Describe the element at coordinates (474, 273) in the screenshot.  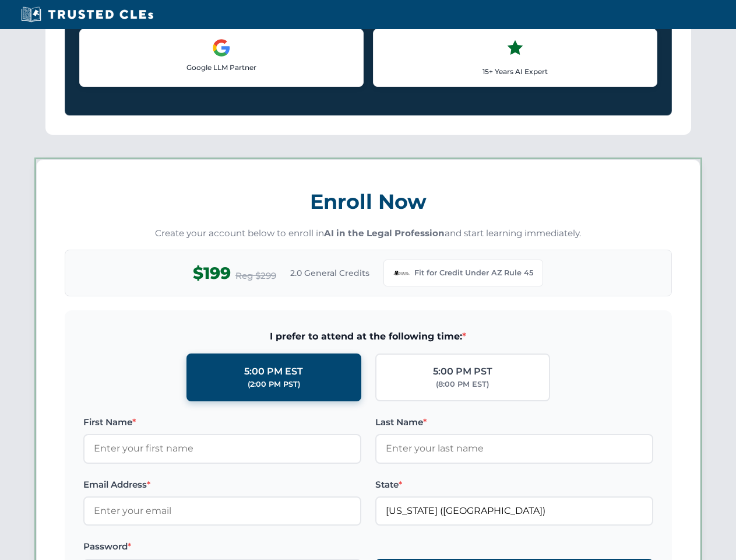
I see `span: Fit for Credit Under AZ Rule 45` at that location.